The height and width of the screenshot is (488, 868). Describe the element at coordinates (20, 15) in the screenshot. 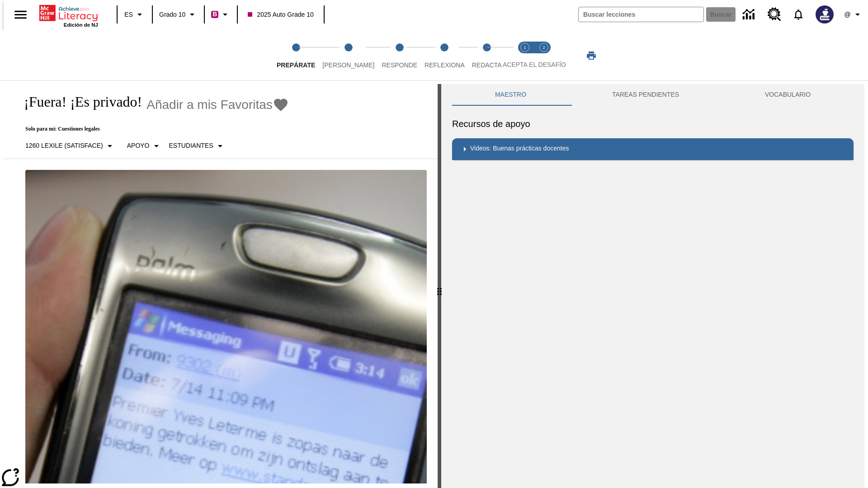

I see `button: Abrir el menú lateral` at that location.